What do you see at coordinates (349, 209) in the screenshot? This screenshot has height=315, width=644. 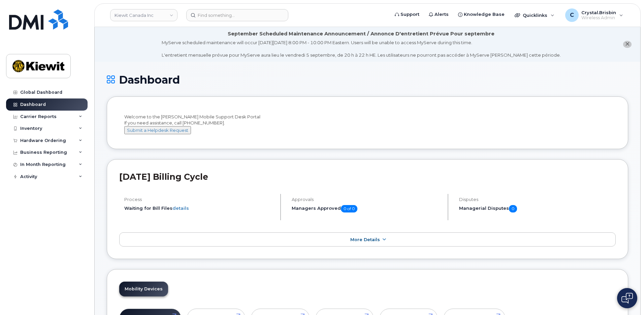 I see `span: 0 of 0` at bounding box center [349, 209].